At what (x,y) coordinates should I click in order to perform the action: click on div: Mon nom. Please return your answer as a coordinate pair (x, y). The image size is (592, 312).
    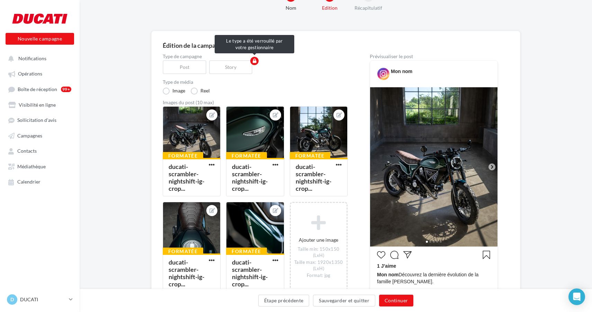
    Looking at the image, I should click on (402, 71).